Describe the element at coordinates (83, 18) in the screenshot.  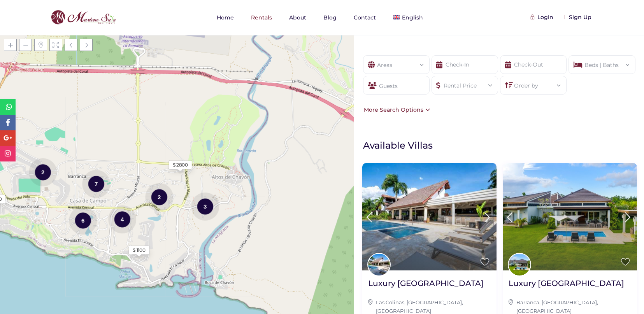
I see `img: logo` at that location.